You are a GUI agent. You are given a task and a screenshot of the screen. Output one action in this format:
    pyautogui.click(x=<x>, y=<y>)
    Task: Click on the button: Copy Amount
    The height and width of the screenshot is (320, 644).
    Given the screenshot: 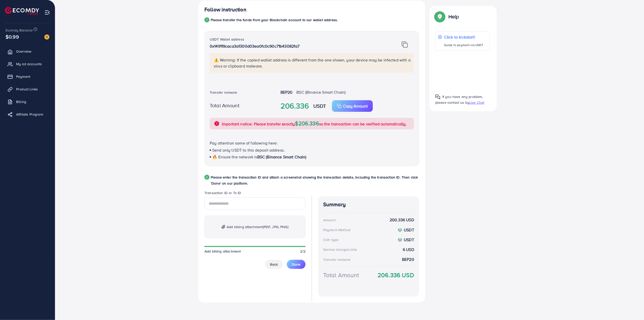 What is the action you would take?
    pyautogui.click(x=352, y=106)
    